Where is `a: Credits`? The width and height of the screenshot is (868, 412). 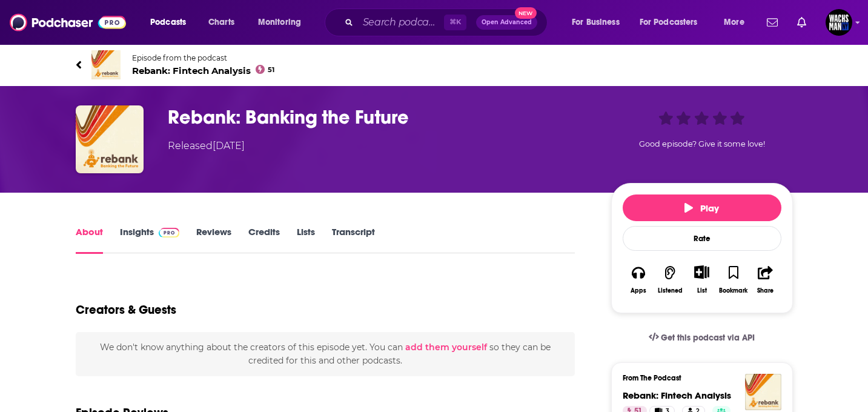
a: Credits is located at coordinates (264, 240).